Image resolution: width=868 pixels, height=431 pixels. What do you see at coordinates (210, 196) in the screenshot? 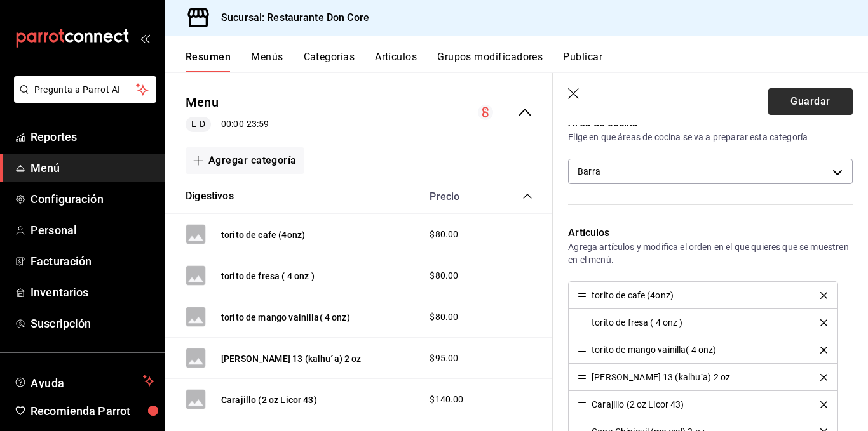
I see `button: Digestivos` at bounding box center [210, 196].